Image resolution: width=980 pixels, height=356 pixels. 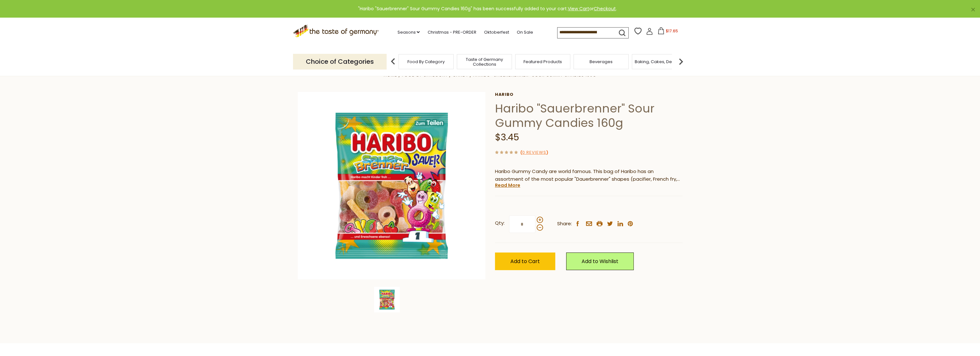 What do you see at coordinates (672, 31) in the screenshot?
I see `span: $17.65` at bounding box center [672, 31].